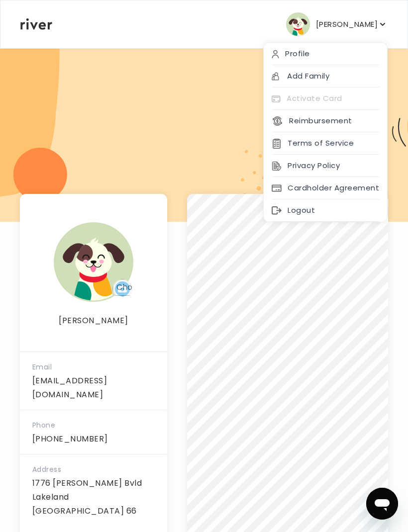  What do you see at coordinates (311, 121) in the screenshot?
I see `button: Reimbursement` at bounding box center [311, 121].